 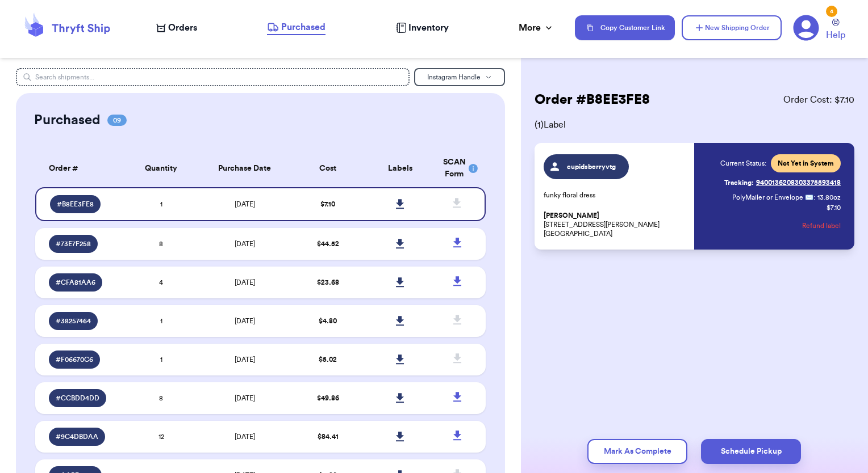 I want to click on div: More, so click(x=536, y=28).